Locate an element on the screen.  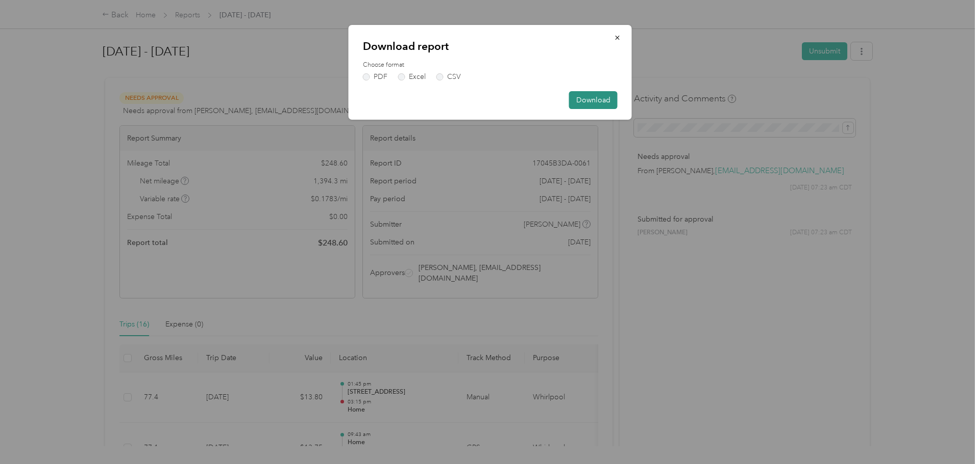
button: Download is located at coordinates (593, 100).